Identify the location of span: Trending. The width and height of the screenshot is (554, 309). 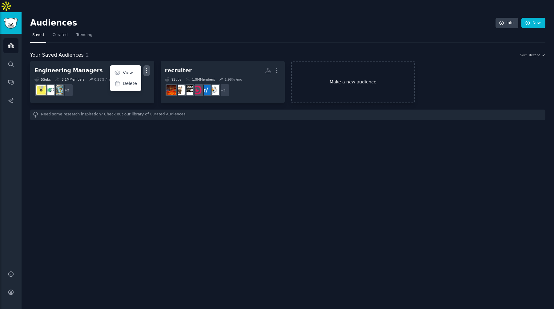
(84, 35).